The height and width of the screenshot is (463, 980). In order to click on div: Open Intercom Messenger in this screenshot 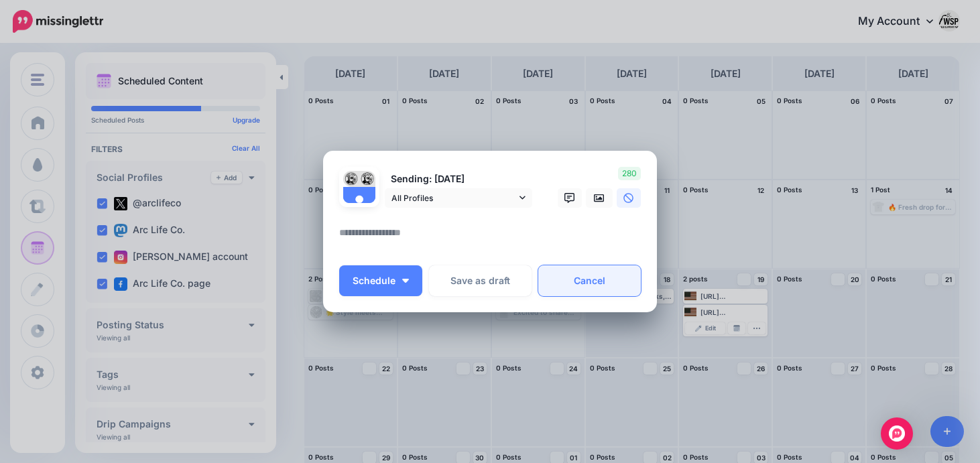, I will do `click(897, 433)`.